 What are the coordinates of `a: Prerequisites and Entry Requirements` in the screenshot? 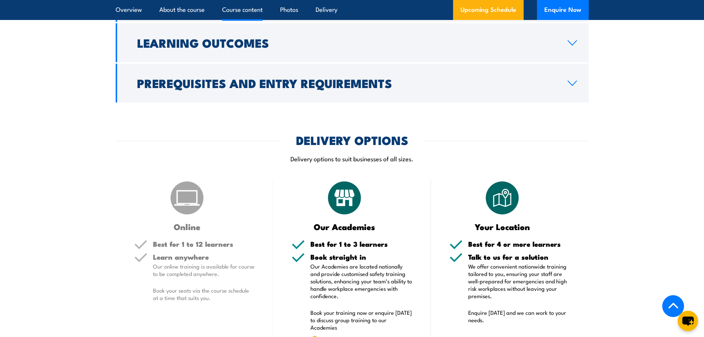 It's located at (352, 83).